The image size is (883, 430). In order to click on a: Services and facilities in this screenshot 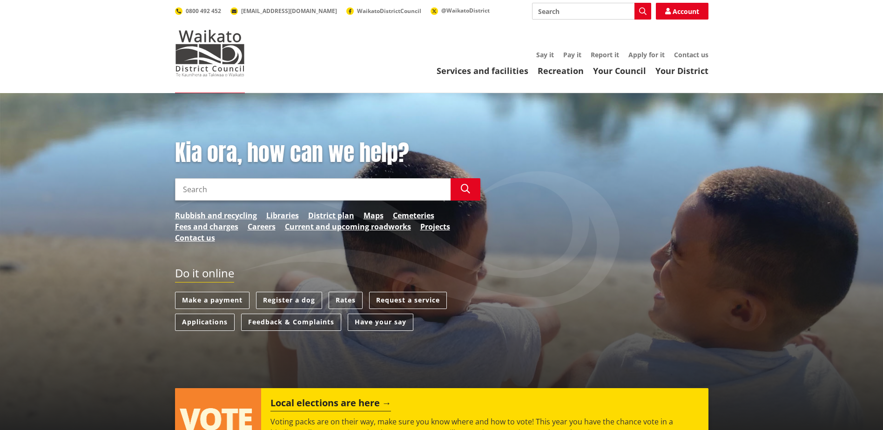, I will do `click(482, 71)`.